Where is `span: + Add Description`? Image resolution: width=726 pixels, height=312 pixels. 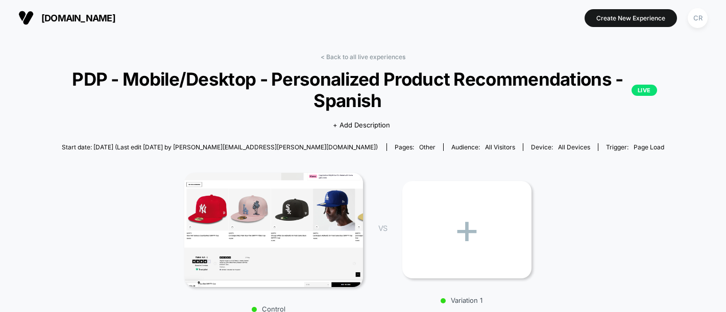
span: + Add Description is located at coordinates (361, 126).